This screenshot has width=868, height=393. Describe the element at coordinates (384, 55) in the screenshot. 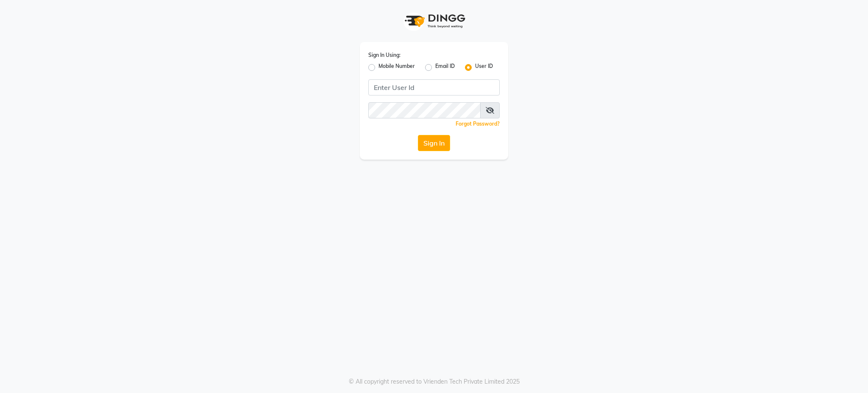

I see `label: Sign In Using:` at that location.